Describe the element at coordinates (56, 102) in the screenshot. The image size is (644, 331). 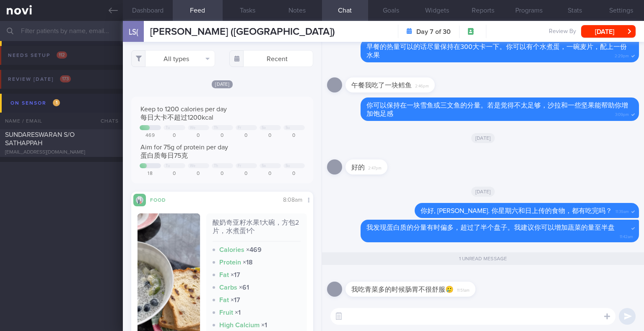
I see `span: 1` at that location.